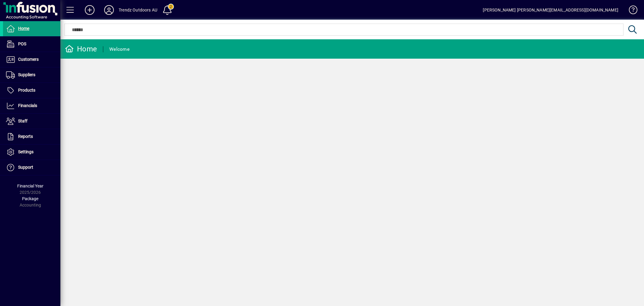 This screenshot has width=644, height=306. What do you see at coordinates (26, 167) in the screenshot?
I see `span: Support` at bounding box center [26, 167].